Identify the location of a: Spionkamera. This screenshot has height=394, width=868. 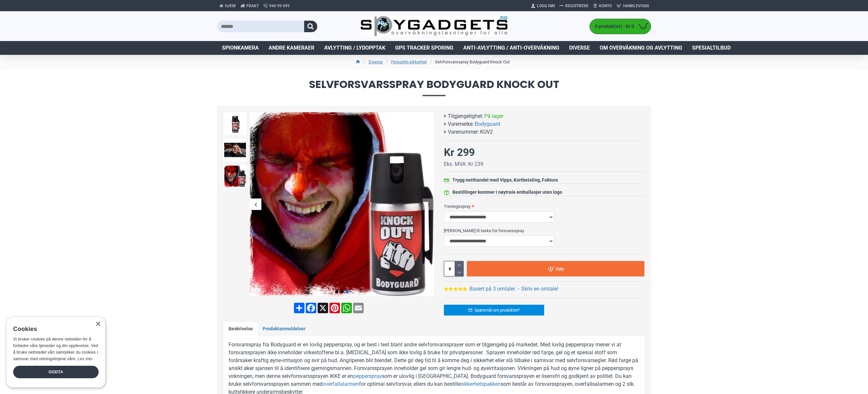
(241, 48).